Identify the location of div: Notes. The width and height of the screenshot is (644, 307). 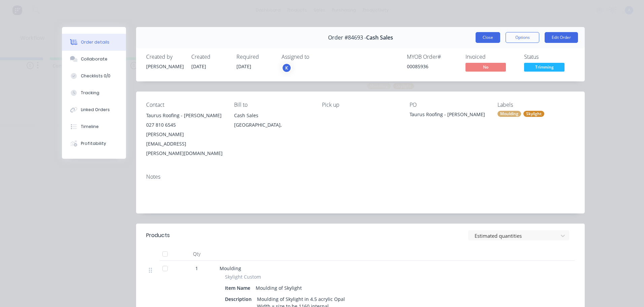
(360, 177).